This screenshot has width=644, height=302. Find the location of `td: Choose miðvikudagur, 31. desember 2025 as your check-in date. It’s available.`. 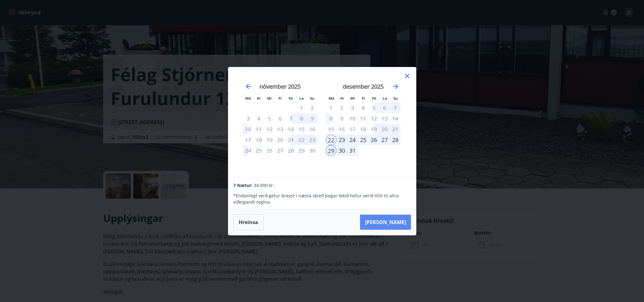

td: Choose miðvikudagur, 31. desember 2025 as your check-in date. It’s available. is located at coordinates (352, 151).